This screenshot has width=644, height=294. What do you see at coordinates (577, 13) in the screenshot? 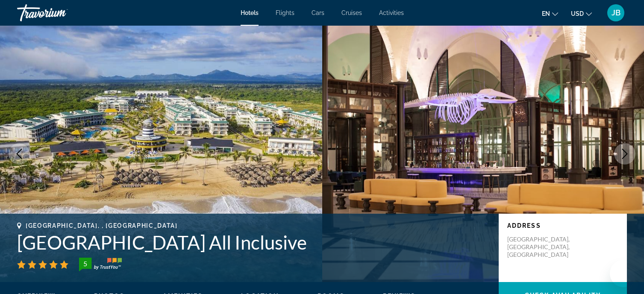
I see `span: USD` at bounding box center [577, 13].